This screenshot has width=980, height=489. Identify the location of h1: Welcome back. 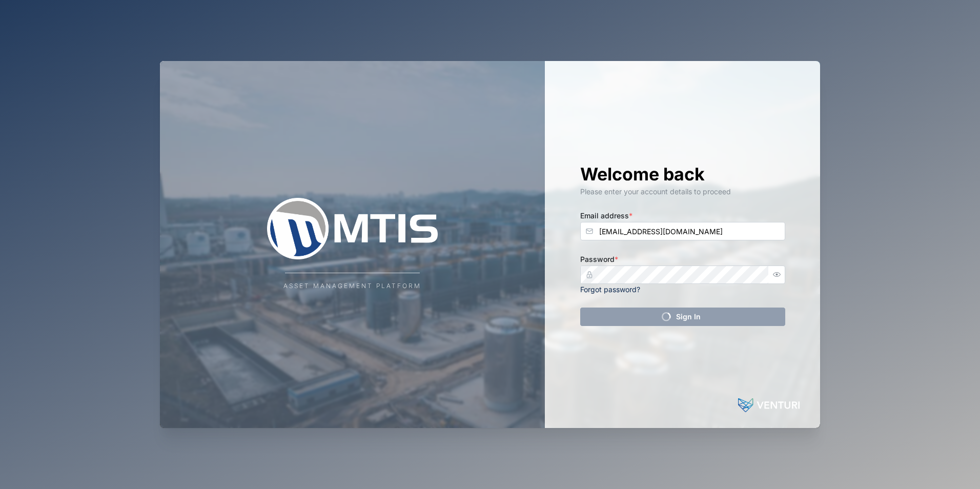
(683, 174).